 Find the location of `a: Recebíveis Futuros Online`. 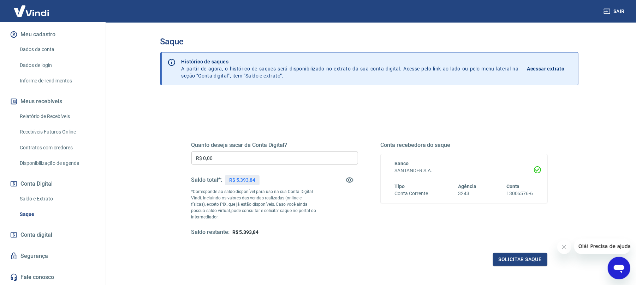

a: Recebíveis Futuros Online is located at coordinates (57, 132).